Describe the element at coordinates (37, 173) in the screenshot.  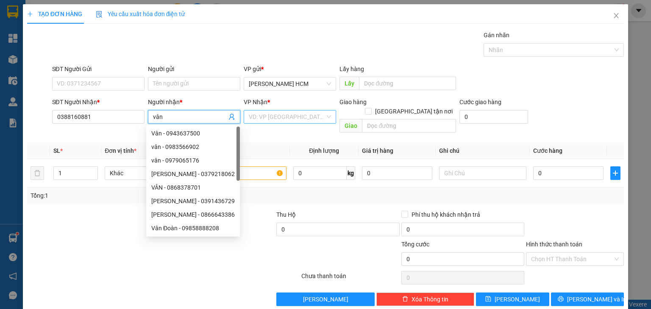
I see `button: delete` at that location.